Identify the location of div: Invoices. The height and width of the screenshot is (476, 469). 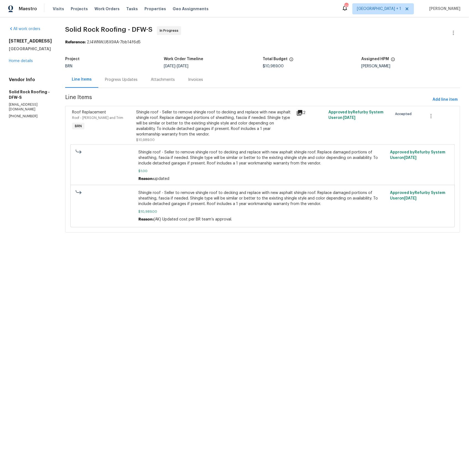
(196, 80).